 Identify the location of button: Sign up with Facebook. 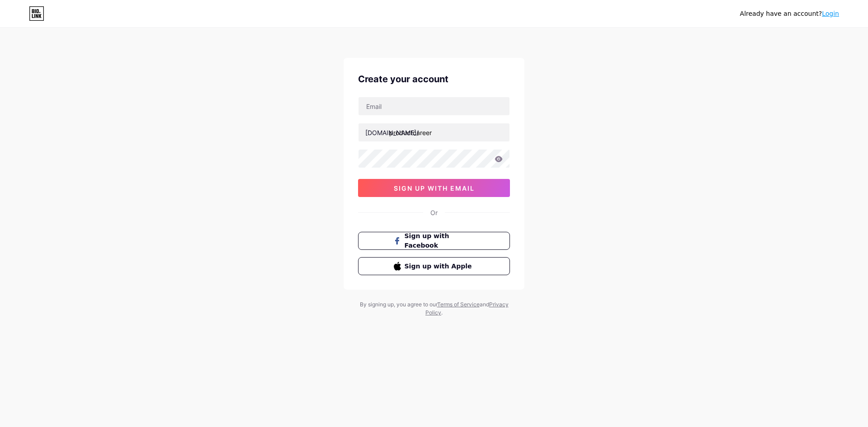
(434, 241).